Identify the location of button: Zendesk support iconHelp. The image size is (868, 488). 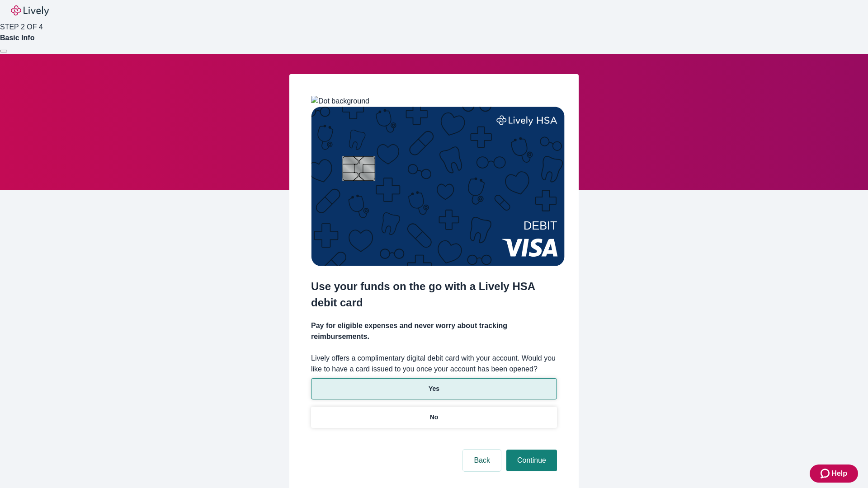
(834, 474).